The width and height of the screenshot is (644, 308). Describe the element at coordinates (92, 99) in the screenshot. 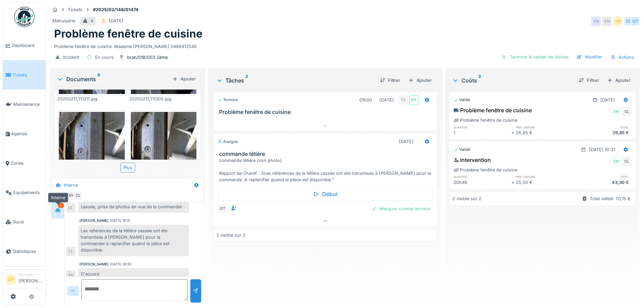

I see `div: 20250217_111311.jpg` at that location.